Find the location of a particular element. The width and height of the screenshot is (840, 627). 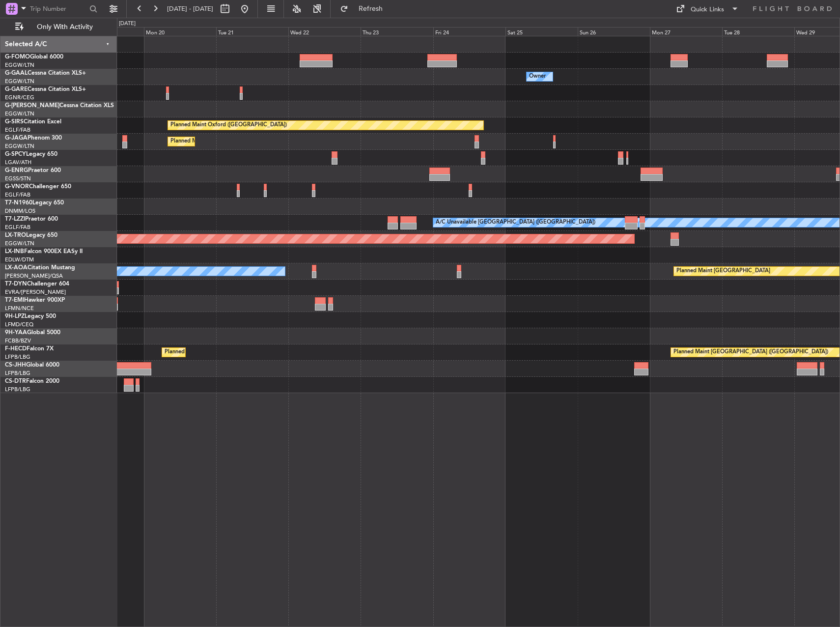

a: T7-DYNChallenger 604 is located at coordinates (37, 284).